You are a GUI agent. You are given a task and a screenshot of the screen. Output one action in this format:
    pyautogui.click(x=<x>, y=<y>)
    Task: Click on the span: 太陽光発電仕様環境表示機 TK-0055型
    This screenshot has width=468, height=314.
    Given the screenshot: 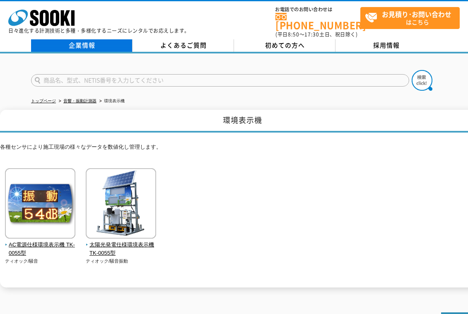 What is the action you would take?
    pyautogui.click(x=121, y=249)
    